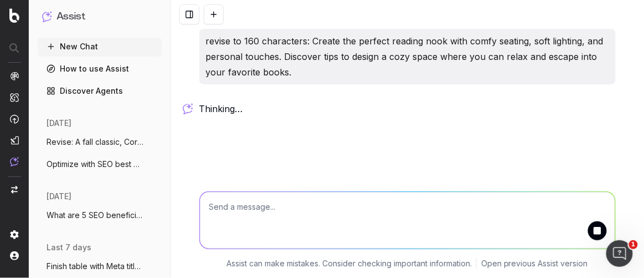 The width and height of the screenshot is (644, 278). I want to click on span: Revise: A fall classic, Corduroy pants a, so click(95, 142).